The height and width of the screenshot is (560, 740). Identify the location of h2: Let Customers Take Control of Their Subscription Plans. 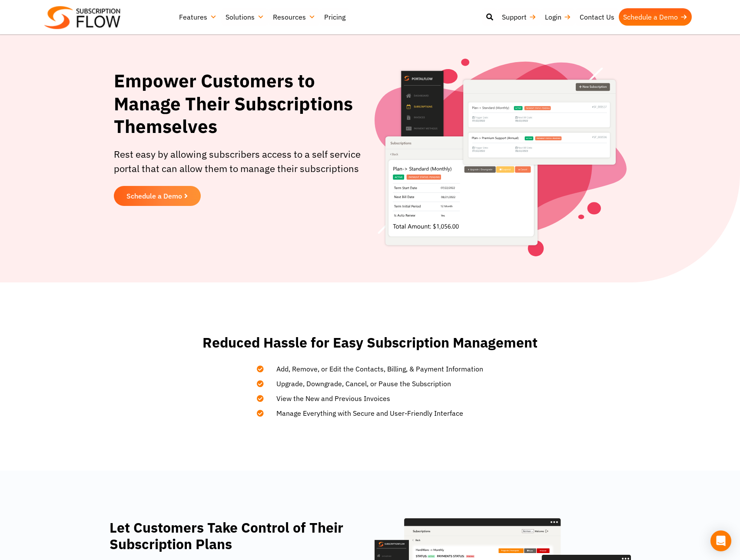
(234, 536).